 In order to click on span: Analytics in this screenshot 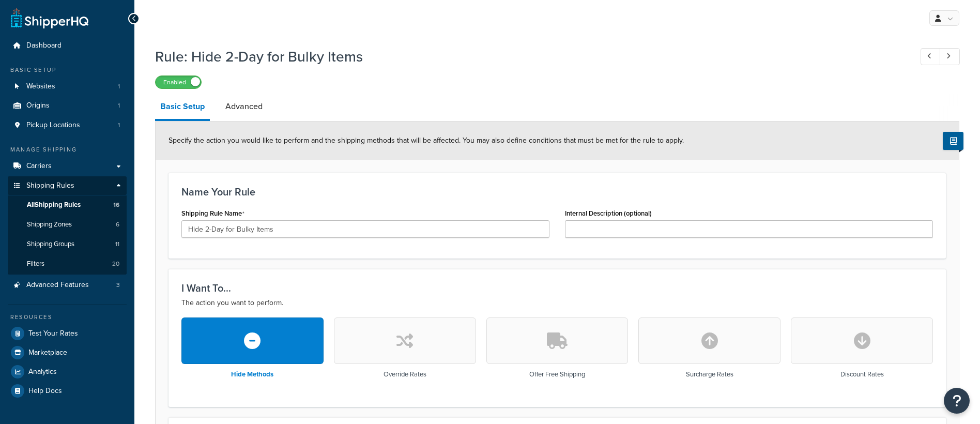, I will do `click(42, 372)`.